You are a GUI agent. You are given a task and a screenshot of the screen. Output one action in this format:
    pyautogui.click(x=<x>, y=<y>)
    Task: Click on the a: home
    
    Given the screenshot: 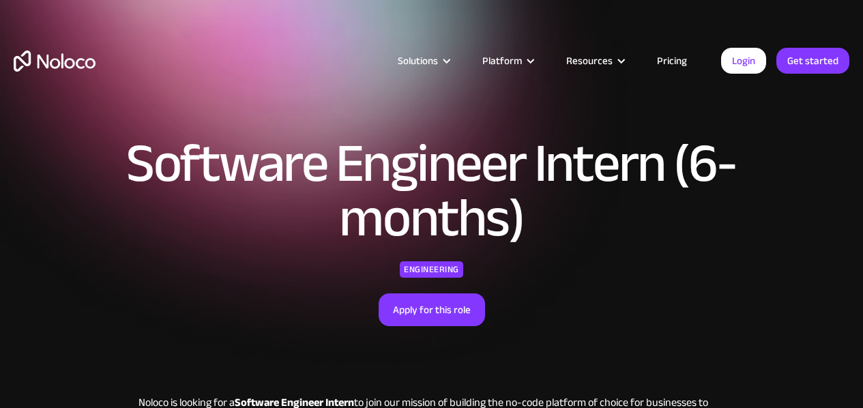 What is the action you would take?
    pyautogui.click(x=55, y=61)
    